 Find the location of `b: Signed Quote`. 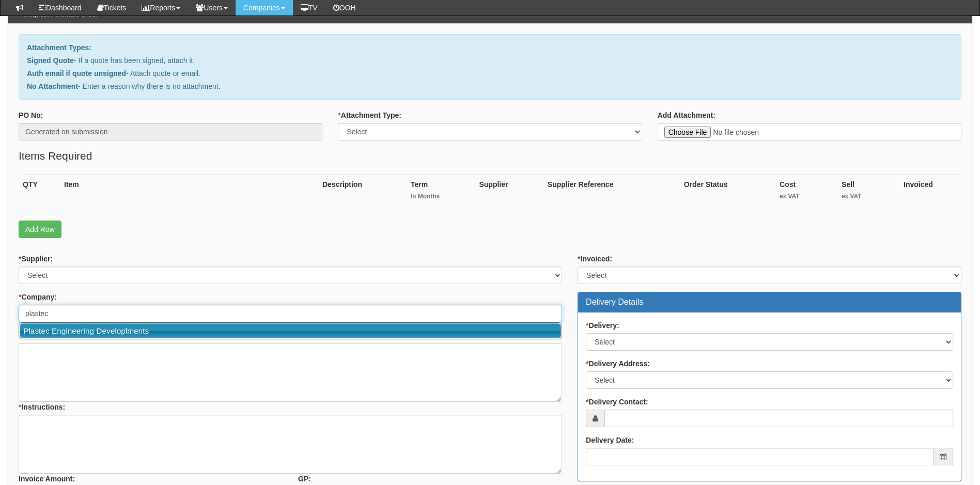

b: Signed Quote is located at coordinates (50, 60).